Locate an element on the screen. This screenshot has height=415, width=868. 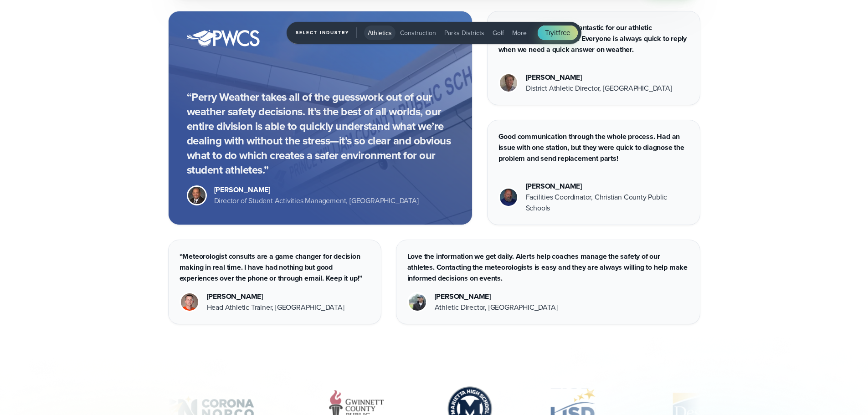
img: Cathedral High School Headshot is located at coordinates (418, 302).